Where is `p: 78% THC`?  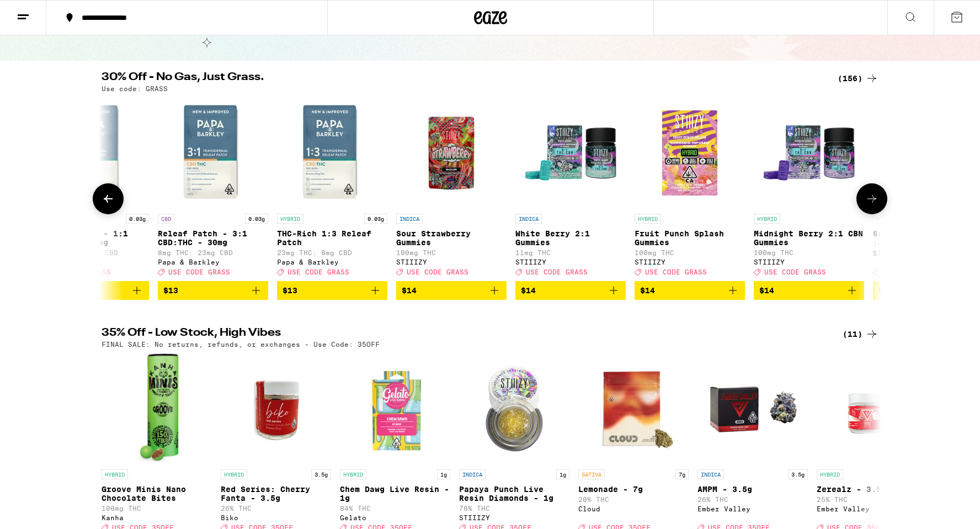
p: 78% THC is located at coordinates (514, 508).